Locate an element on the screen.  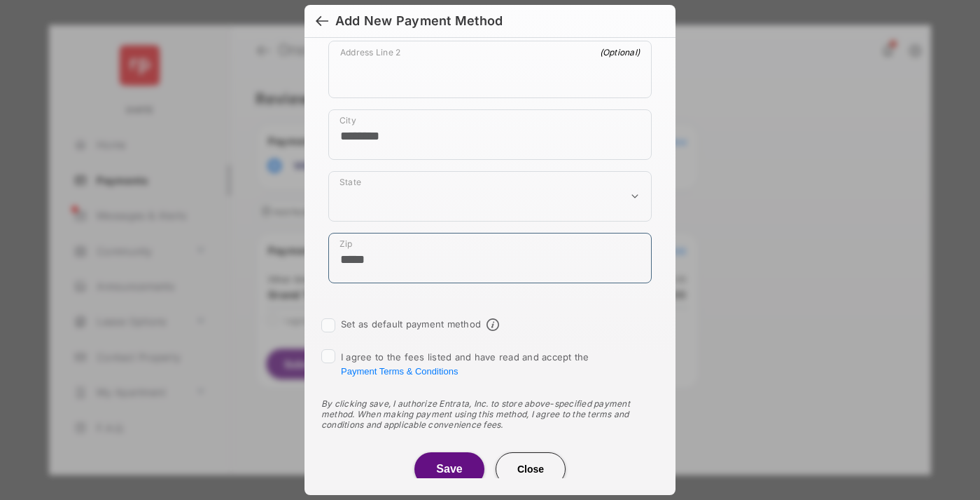
button: Save is located at coordinates (449, 469).